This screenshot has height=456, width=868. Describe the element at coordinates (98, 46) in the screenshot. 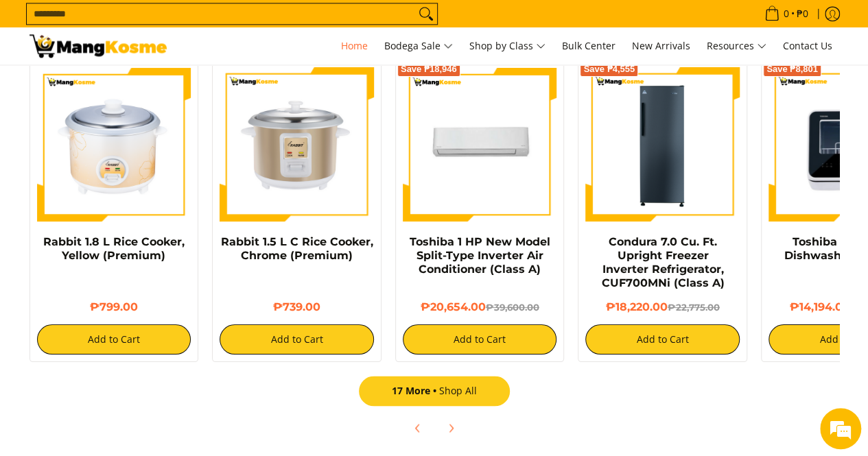

I see `img: Mang Kosme: Your Home Appliances Warehouse Sale Partner!` at that location.